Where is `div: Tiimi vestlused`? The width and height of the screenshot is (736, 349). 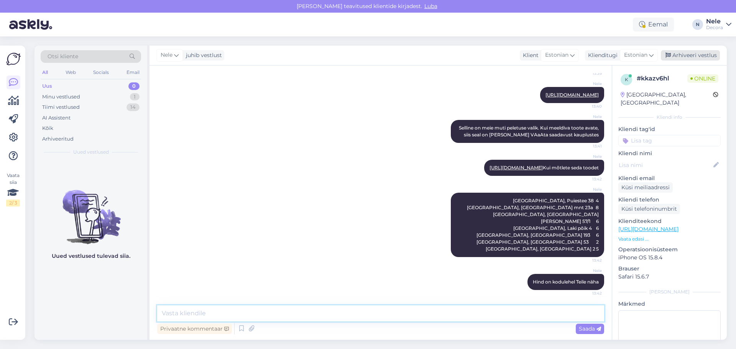 div: Tiimi vestlused is located at coordinates (61, 107).